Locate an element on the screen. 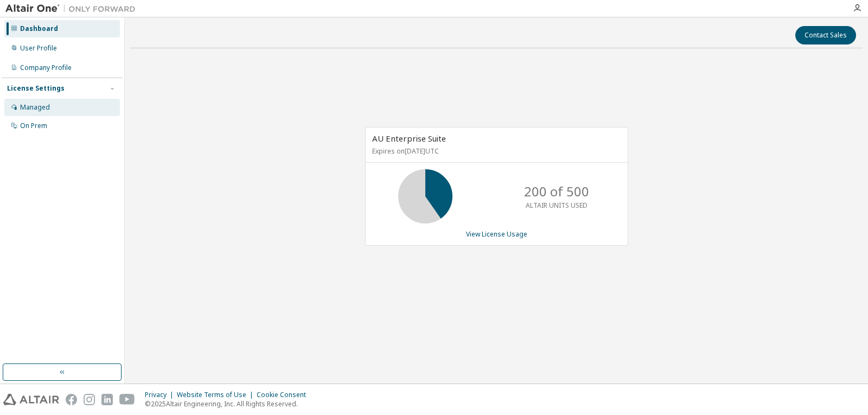  button: Contact Sales is located at coordinates (825, 35).